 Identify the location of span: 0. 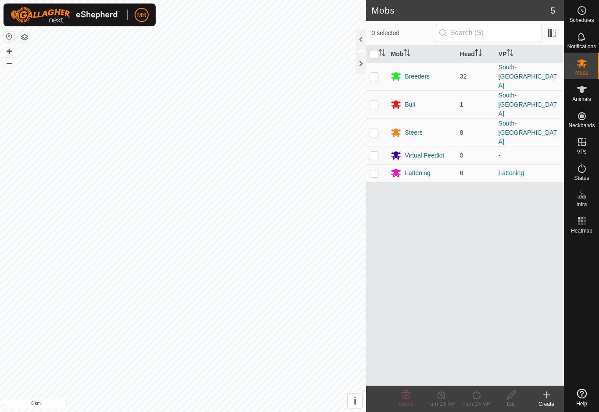
(462, 155).